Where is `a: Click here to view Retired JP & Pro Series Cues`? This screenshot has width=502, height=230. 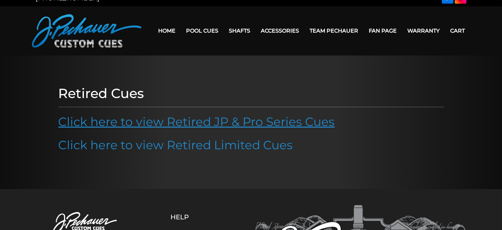 a: Click here to view Retired JP & Pro Series Cues is located at coordinates (197, 122).